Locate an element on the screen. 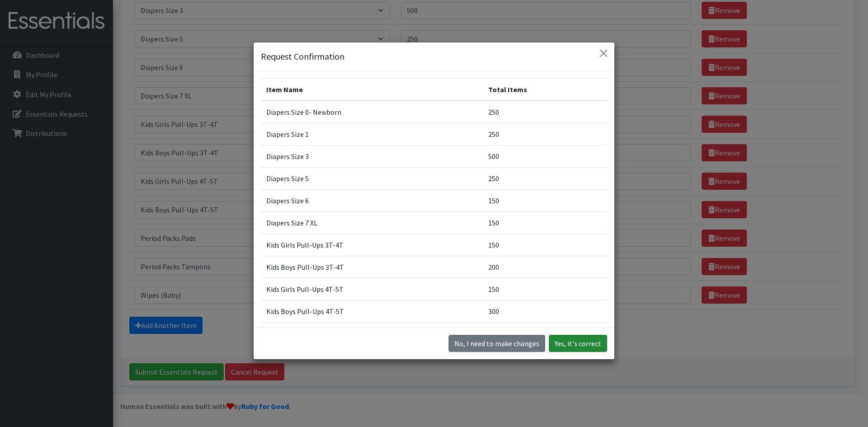 The height and width of the screenshot is (427, 868). button: Close is located at coordinates (603, 54).